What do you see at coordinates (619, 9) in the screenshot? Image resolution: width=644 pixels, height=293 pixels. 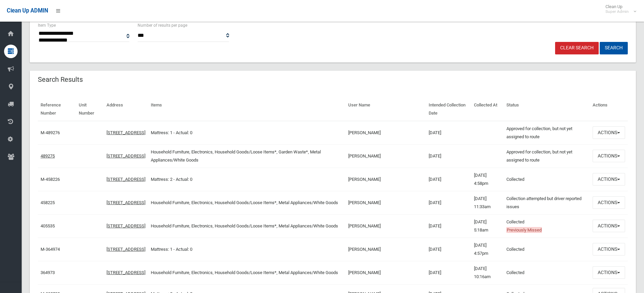 I see `span: Clean Up` at bounding box center [619, 9].